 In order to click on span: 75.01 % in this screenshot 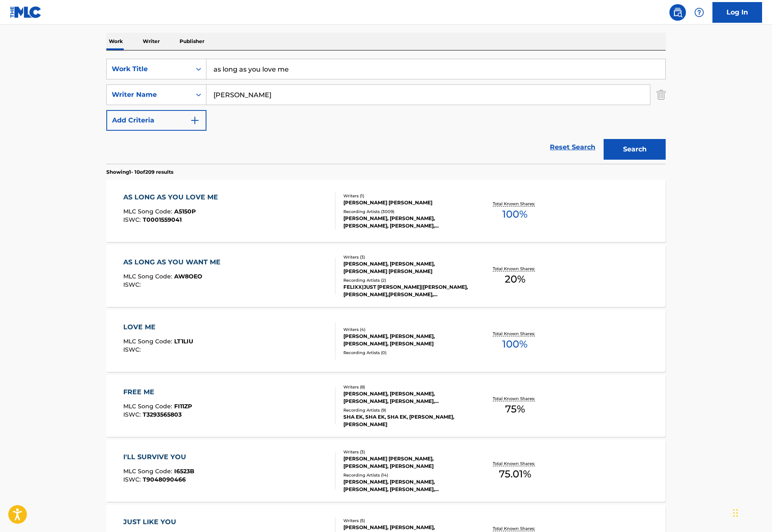, I will do `click(515, 474)`.